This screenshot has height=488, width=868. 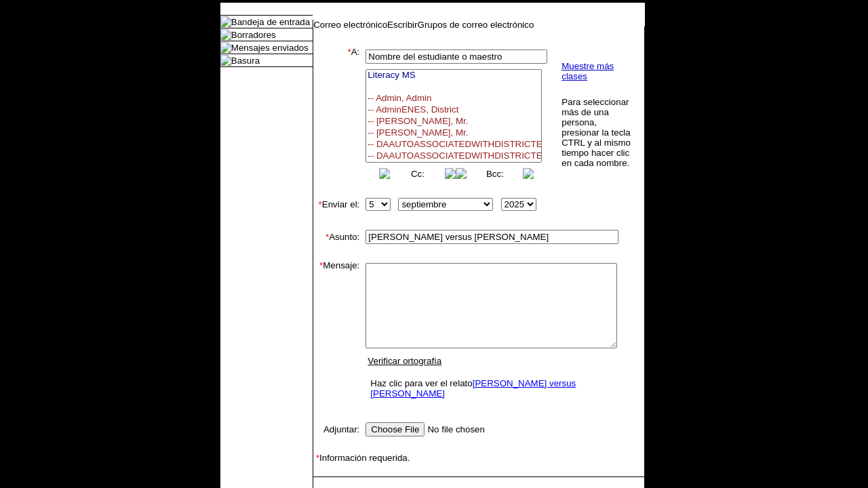 What do you see at coordinates (491, 388) in the screenshot?
I see `td: Haz clic para ver el relato` at bounding box center [491, 388].